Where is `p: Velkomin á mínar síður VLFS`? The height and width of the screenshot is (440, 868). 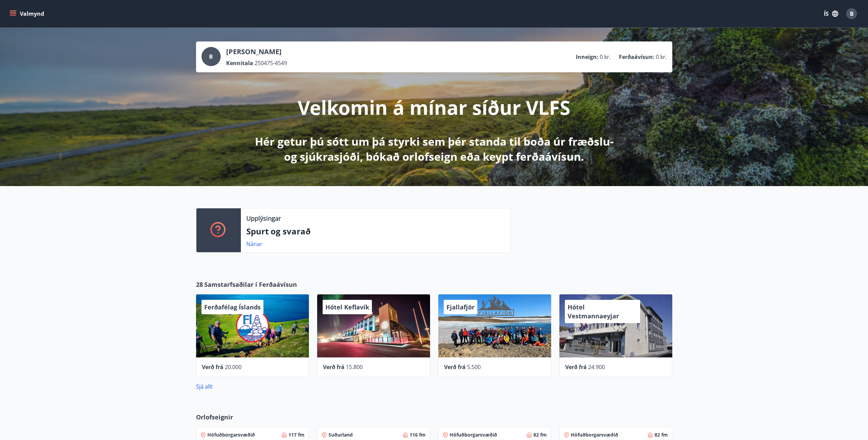 p: Velkomin á mínar síður VLFS is located at coordinates (434, 107).